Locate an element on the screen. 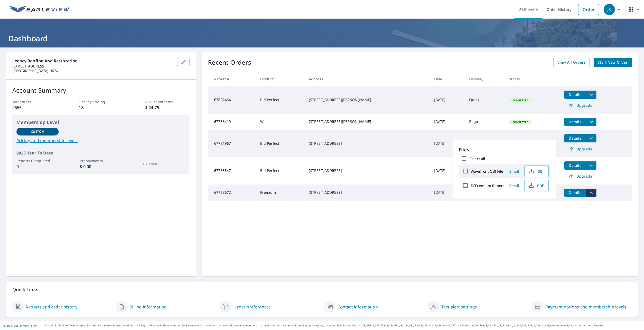 This screenshot has height=330, width=644. p: Prepayments is located at coordinates (101, 161).